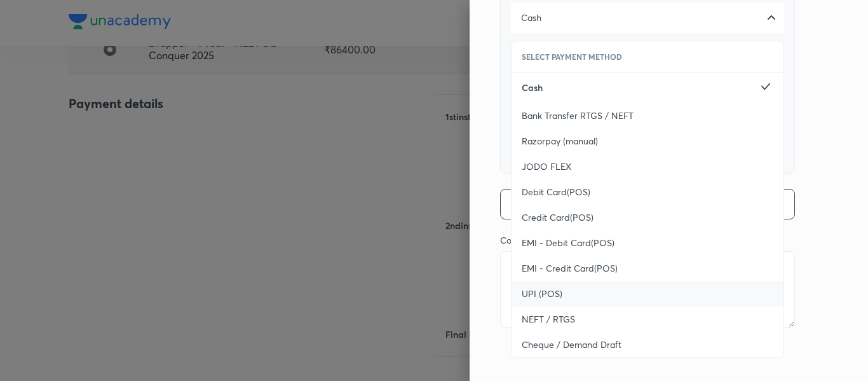 The width and height of the screenshot is (868, 381). What do you see at coordinates (648, 167) in the screenshot?
I see `div: JODO FLEX` at bounding box center [648, 167].